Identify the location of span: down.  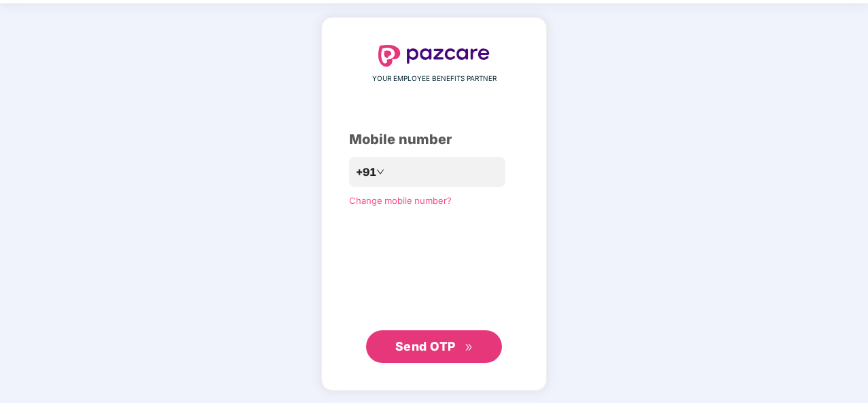
(381, 172).